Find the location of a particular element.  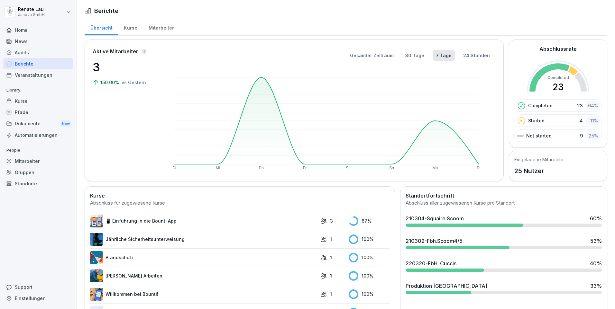

button: 7 Tage is located at coordinates (444, 55).